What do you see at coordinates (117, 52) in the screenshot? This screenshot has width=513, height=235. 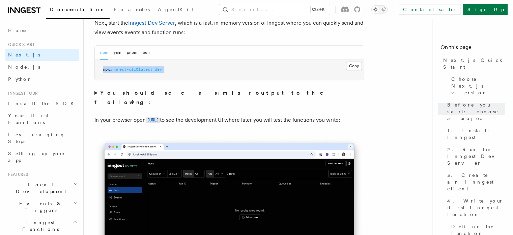 I see `button: yarn` at bounding box center [117, 52].